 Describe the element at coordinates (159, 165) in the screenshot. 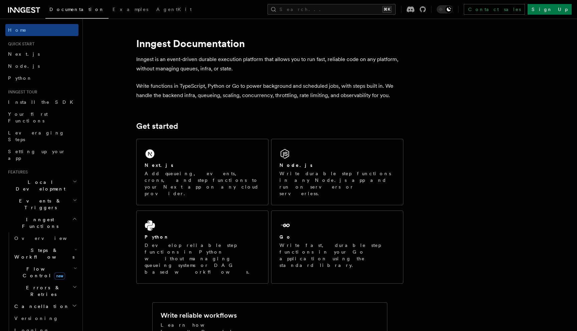

I see `h2: Next.js` at that location.